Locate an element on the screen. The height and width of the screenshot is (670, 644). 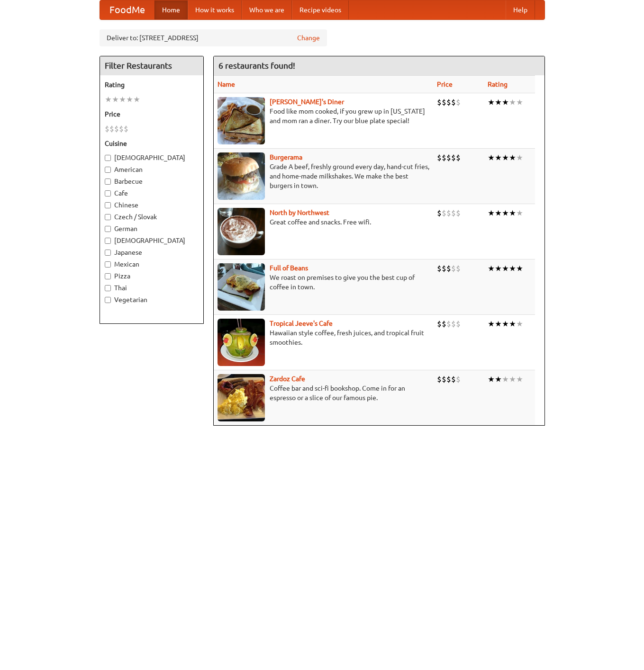
input: Pizza is located at coordinates (107, 276).